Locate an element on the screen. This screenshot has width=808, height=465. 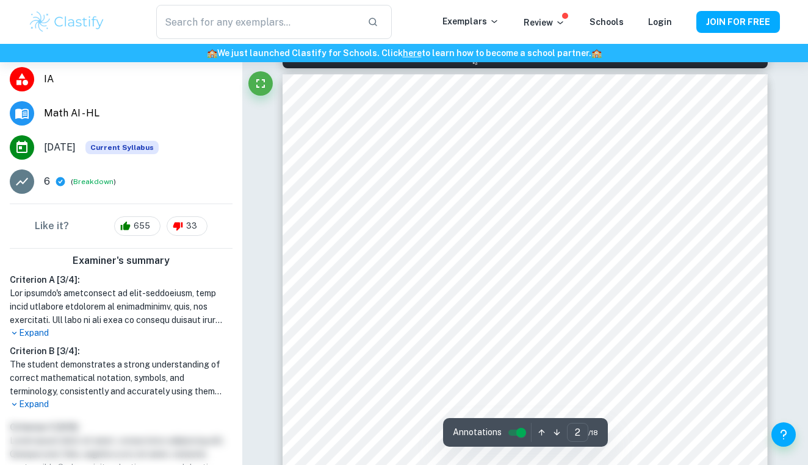
a: here is located at coordinates (412, 53).